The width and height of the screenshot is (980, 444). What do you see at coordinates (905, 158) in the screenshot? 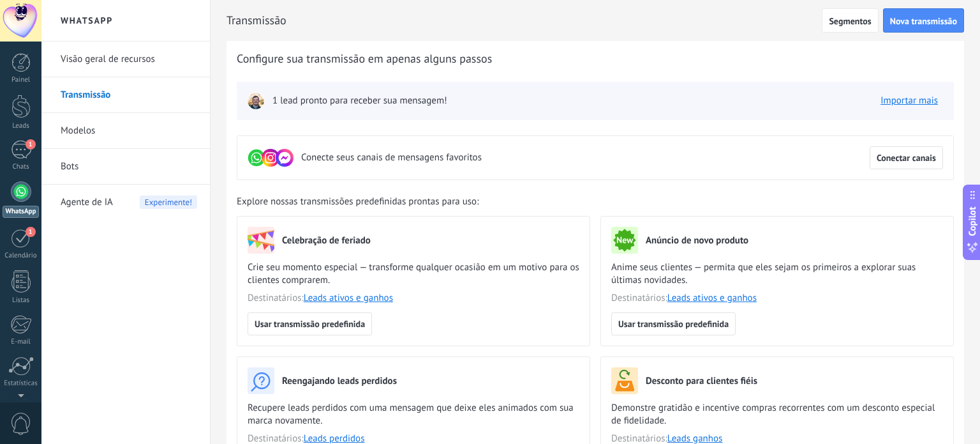
I see `button: Conectar canais` at bounding box center [905, 158].